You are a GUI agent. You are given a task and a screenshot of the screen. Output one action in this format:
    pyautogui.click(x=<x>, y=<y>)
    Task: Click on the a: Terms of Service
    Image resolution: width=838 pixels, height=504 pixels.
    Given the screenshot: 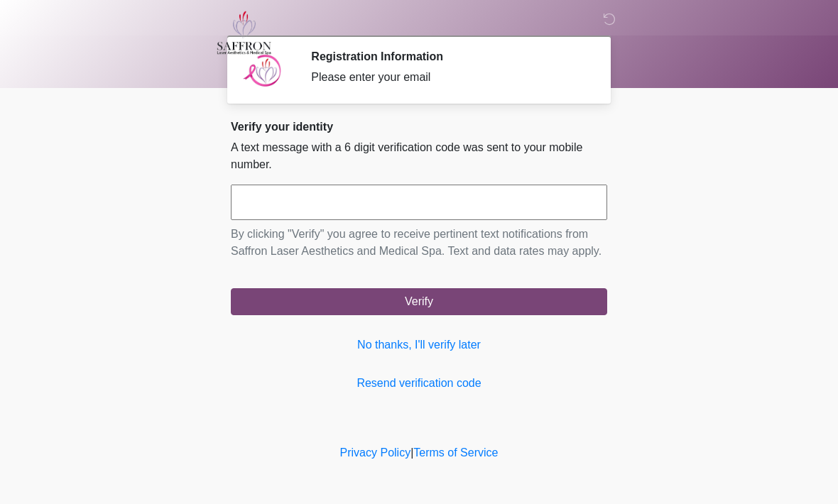 What is the action you would take?
    pyautogui.click(x=456, y=452)
    